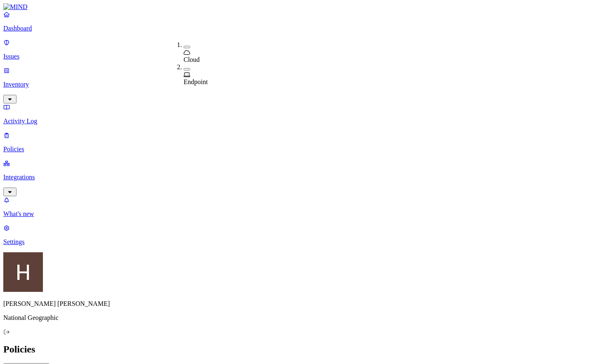  Describe the element at coordinates (303, 142) in the screenshot. I see `a: Policies` at that location.